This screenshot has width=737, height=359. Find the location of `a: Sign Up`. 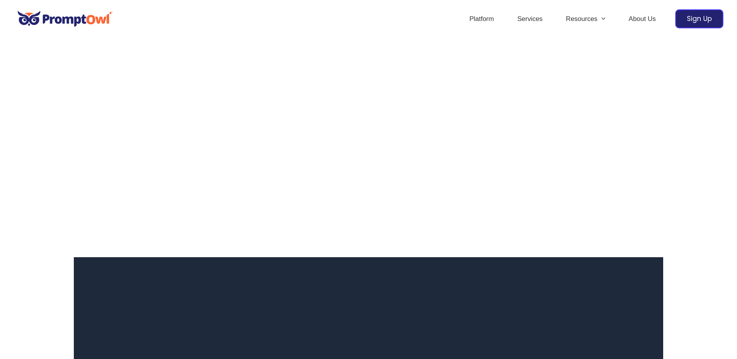

a: Sign Up is located at coordinates (699, 19).